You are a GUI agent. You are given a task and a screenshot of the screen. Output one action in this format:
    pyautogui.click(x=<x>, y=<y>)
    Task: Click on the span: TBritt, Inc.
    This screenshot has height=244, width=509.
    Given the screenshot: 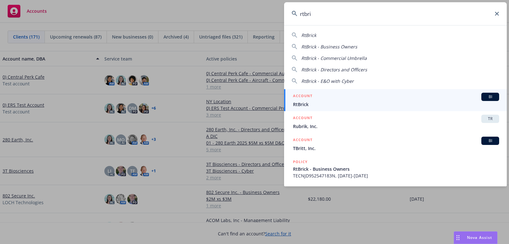 What is the action you would take?
    pyautogui.click(x=396, y=148)
    